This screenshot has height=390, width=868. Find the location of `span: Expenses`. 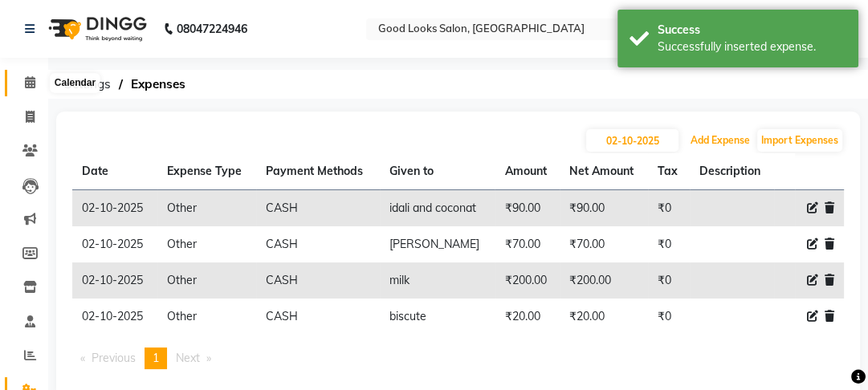

span: Expenses is located at coordinates (158, 84).